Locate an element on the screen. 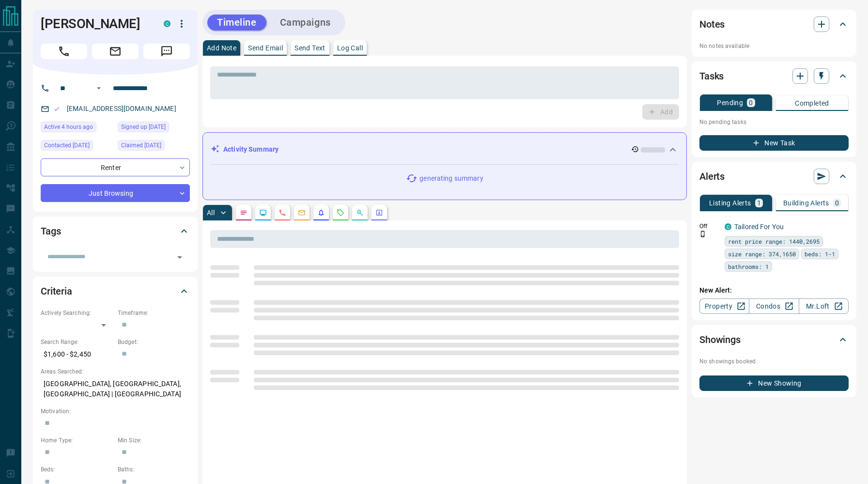  div: Activity Summary is located at coordinates (445, 149).